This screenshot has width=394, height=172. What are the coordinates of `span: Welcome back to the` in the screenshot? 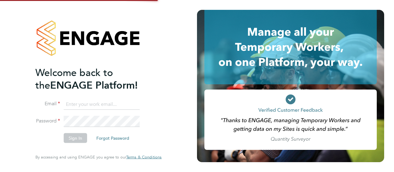 It's located at (74, 79).